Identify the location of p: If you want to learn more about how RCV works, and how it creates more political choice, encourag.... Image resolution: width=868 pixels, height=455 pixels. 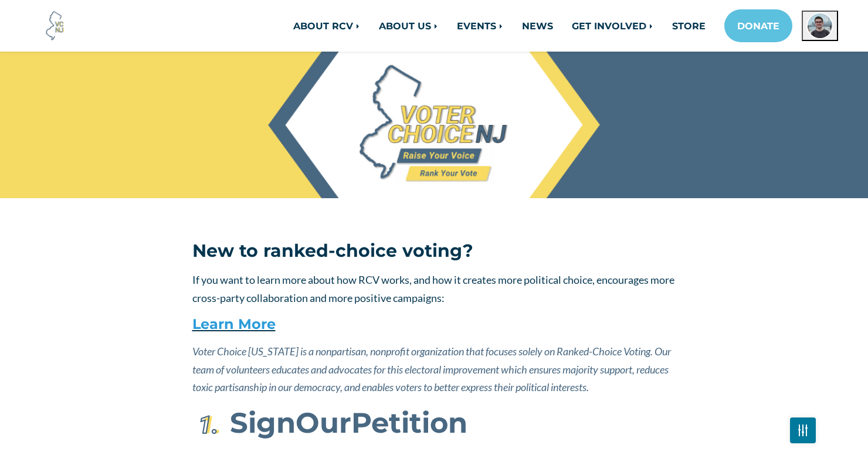
(434, 288).